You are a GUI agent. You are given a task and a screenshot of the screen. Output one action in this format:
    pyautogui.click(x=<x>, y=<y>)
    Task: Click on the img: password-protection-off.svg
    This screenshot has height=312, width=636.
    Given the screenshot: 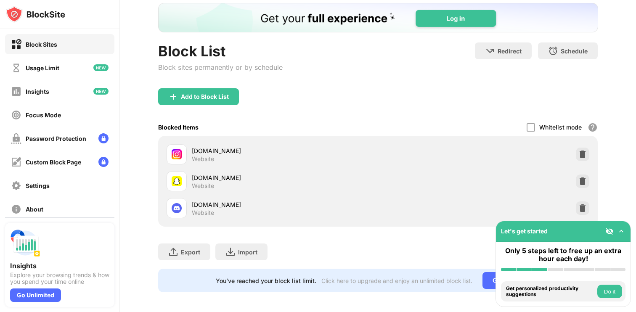 What is the action you would take?
    pyautogui.click(x=16, y=138)
    